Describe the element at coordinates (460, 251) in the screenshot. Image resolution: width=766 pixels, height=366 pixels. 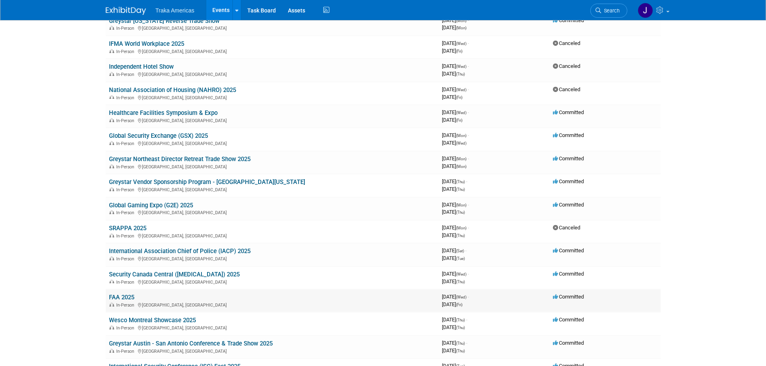
I see `span: (Sat)` at that location.